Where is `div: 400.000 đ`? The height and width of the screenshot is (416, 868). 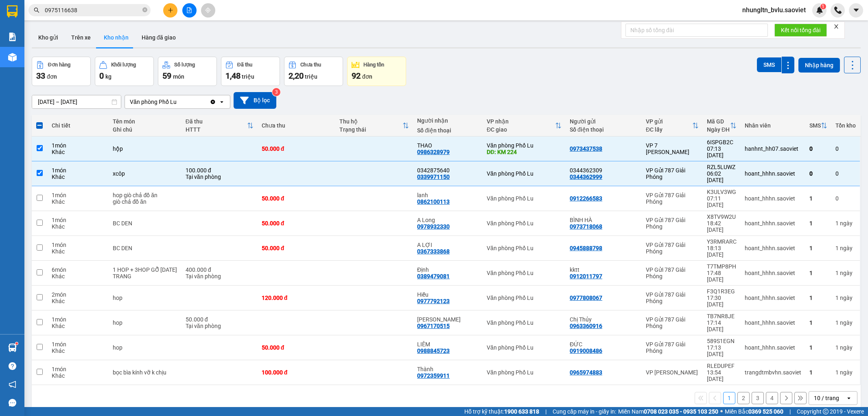 div: 400.000 đ is located at coordinates (219, 270).